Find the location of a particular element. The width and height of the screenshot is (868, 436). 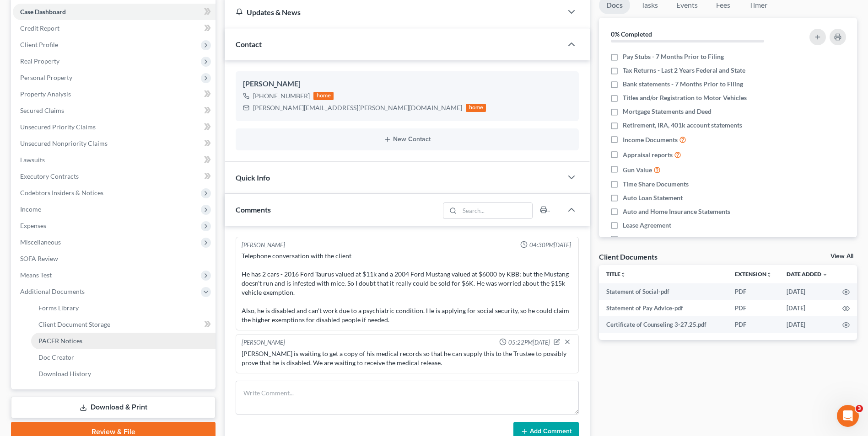

a: Unsecured Priority Claims is located at coordinates (114, 127).